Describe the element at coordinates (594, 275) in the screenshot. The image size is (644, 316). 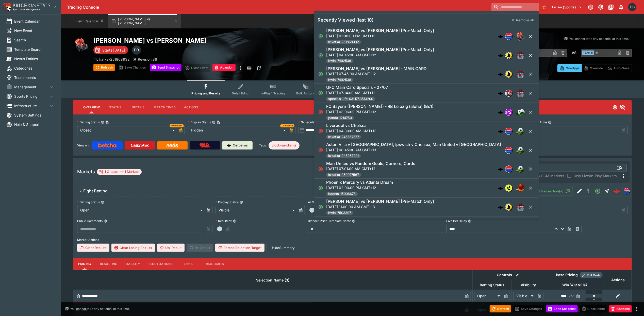
I see `span: Roll Mode` at that location.